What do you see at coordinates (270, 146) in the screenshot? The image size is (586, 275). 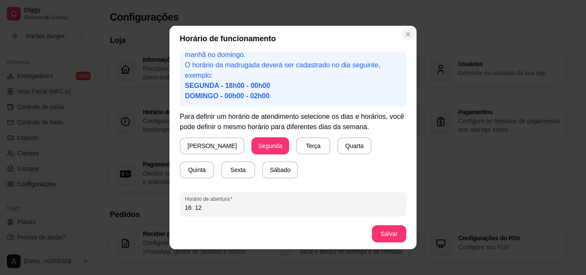 I see `button: Segunda` at bounding box center [270, 146].